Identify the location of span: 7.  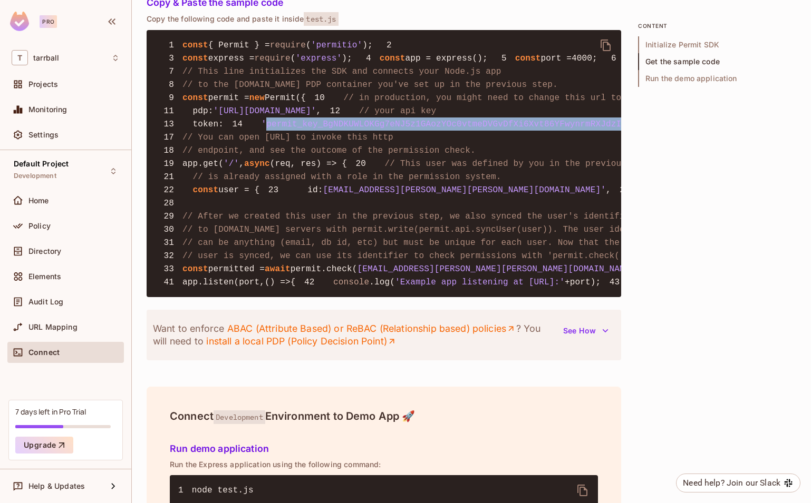
(169, 72).